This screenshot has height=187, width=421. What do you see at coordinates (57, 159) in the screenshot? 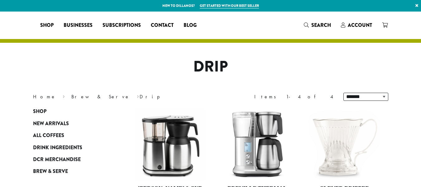
I see `span: DCR Merchandise` at bounding box center [57, 159].